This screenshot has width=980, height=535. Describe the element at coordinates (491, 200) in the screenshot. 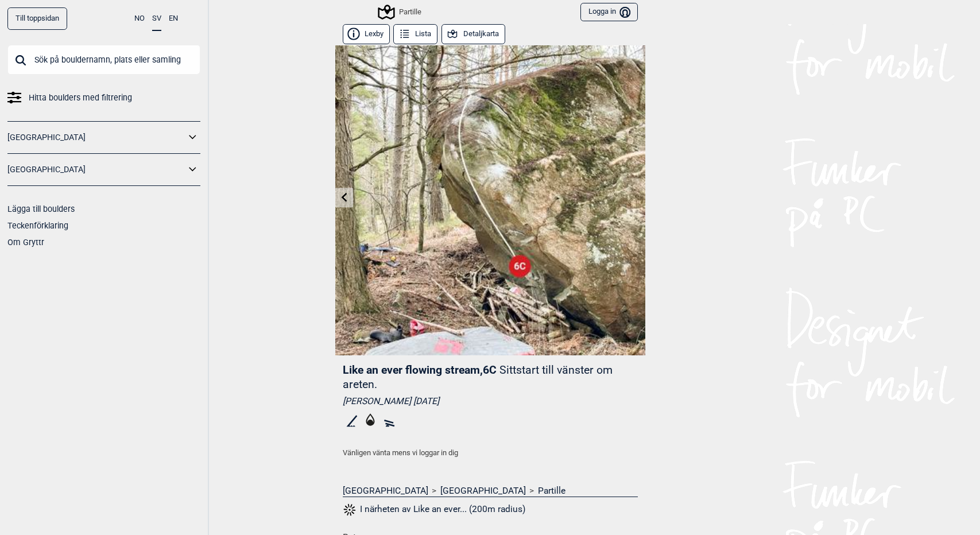

I see `img: Like an ever flowing stream 240325` at that location.